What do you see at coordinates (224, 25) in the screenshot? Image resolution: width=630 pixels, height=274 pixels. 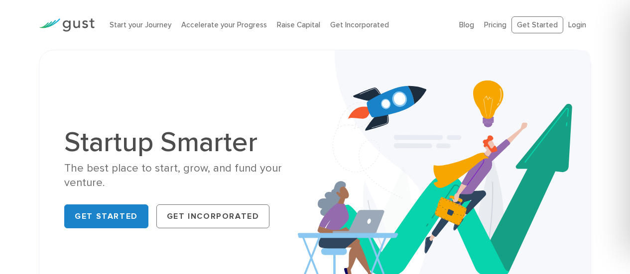 I see `a: Accelerate your Progress` at bounding box center [224, 25].